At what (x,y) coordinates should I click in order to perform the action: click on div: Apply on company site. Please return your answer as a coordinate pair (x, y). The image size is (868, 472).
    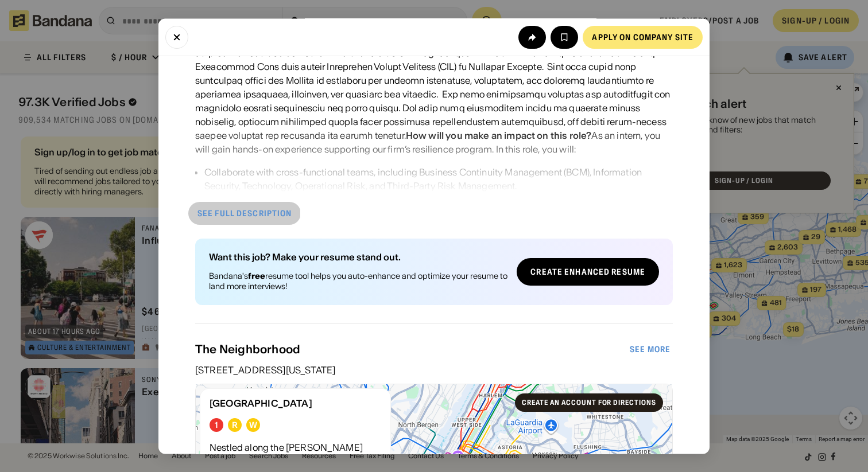
    Looking at the image, I should click on (642, 37).